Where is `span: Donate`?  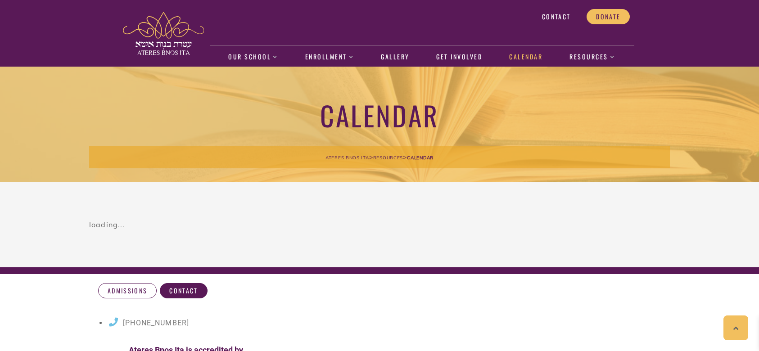 span: Donate is located at coordinates (609, 17).